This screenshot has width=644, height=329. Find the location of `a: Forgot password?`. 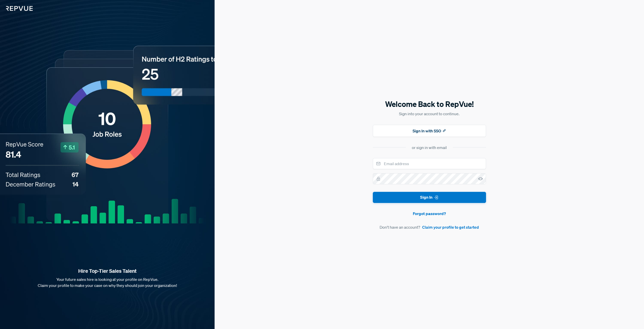

a: Forgot password? is located at coordinates (429, 214).